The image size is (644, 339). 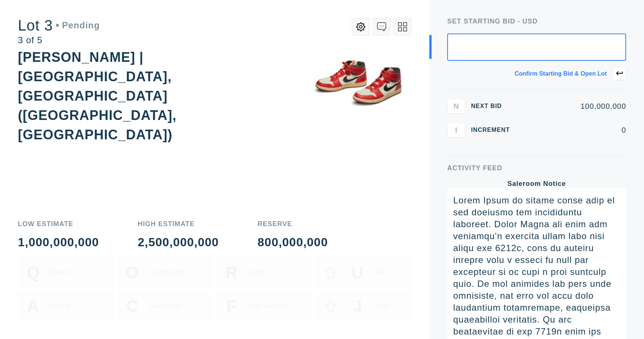 What do you see at coordinates (59, 40) in the screenshot?
I see `div: 3 of 5` at bounding box center [59, 40].